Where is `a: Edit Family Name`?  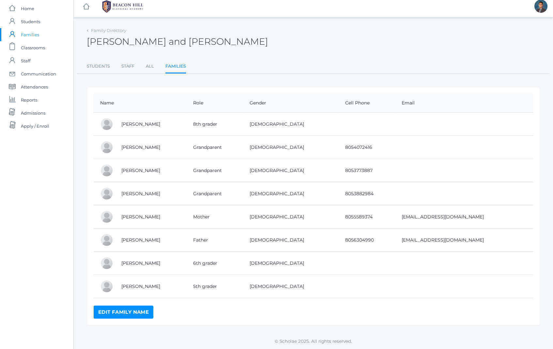 a: Edit Family Name is located at coordinates (123, 312).